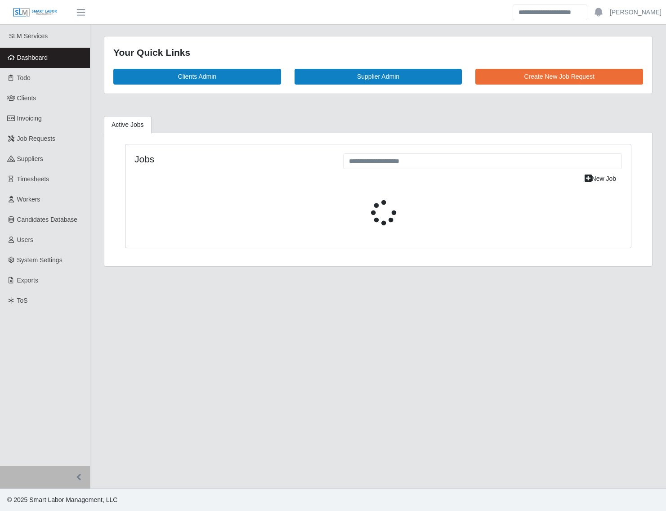 Image resolution: width=666 pixels, height=511 pixels. I want to click on h4: Jobs, so click(232, 159).